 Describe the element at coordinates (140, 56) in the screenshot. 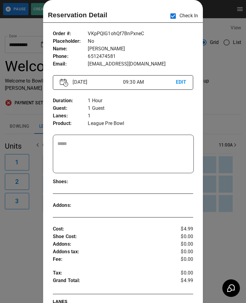

I see `p: 6512474581` at that location.